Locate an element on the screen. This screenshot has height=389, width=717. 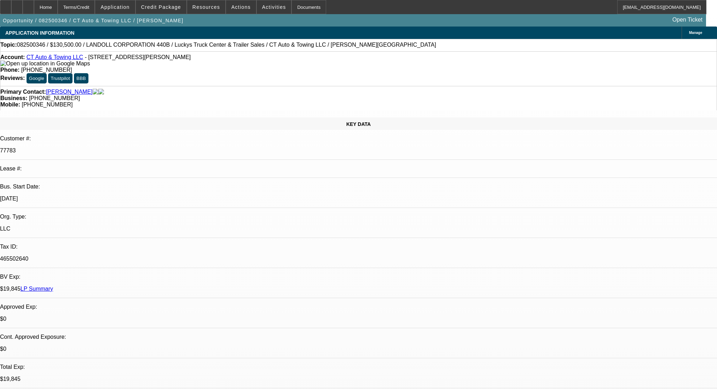
button: Actions is located at coordinates (241, 7).